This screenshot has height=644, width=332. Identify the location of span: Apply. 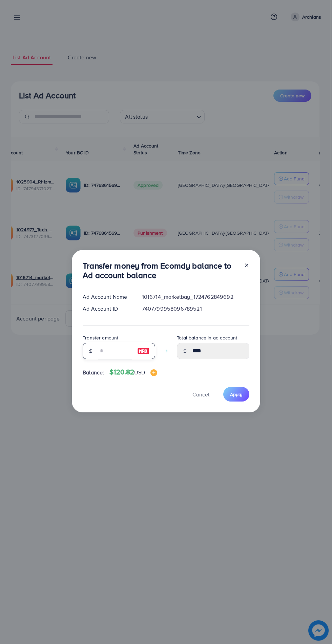
(236, 395).